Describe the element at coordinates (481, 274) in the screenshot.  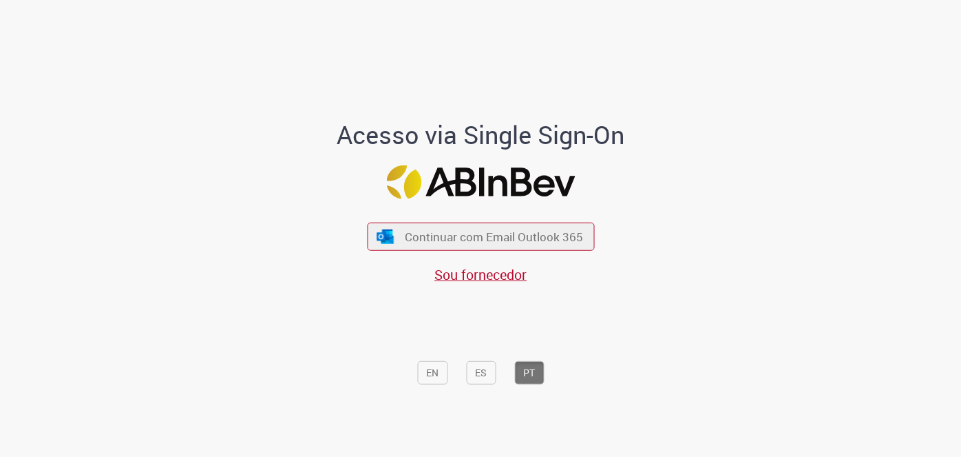
I see `span: Sou fornecedor` at that location.